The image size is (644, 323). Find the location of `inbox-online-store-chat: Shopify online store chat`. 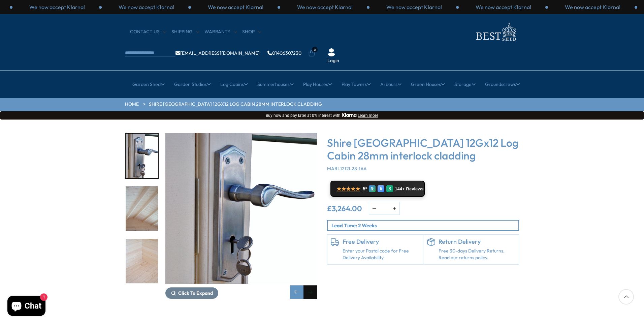

inbox-online-store-chat: Shopify online store chat is located at coordinates (27, 307).